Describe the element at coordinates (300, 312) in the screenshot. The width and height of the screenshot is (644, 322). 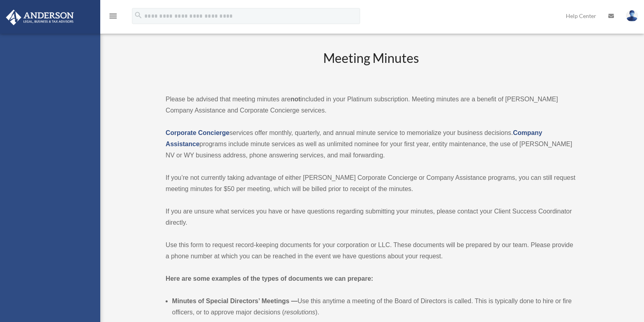
I see `em: resolutions` at that location.